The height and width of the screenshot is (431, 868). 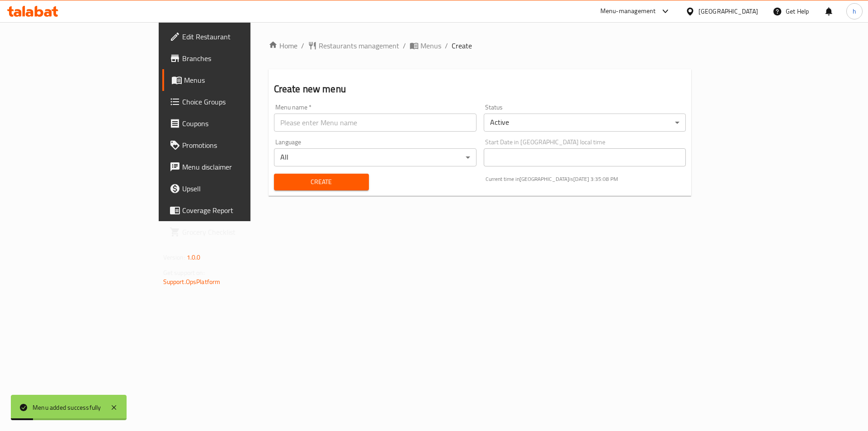 What do you see at coordinates (480, 89) in the screenshot?
I see `h2: Create new menu` at bounding box center [480, 89].